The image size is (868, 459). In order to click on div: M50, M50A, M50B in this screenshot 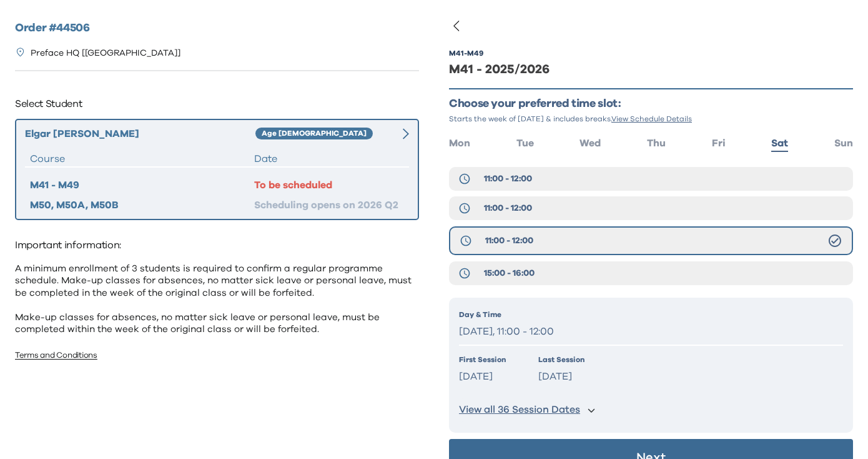, I will do `click(142, 205)`.